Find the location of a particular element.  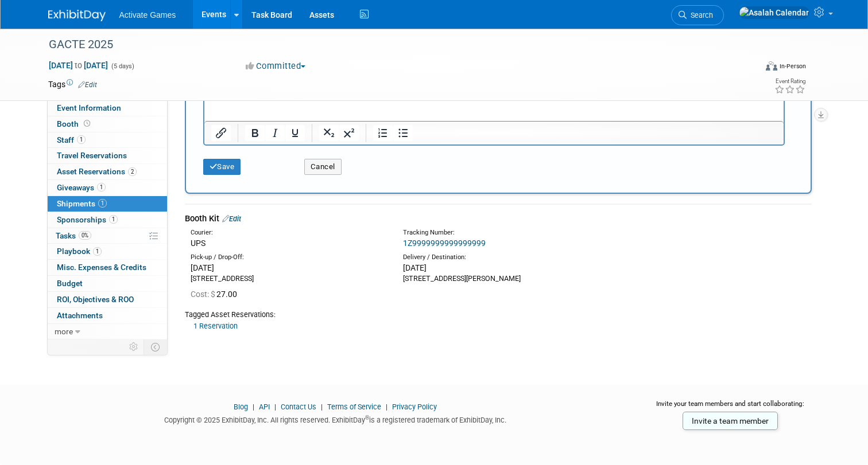

a: Contact Us is located at coordinates (298, 406).